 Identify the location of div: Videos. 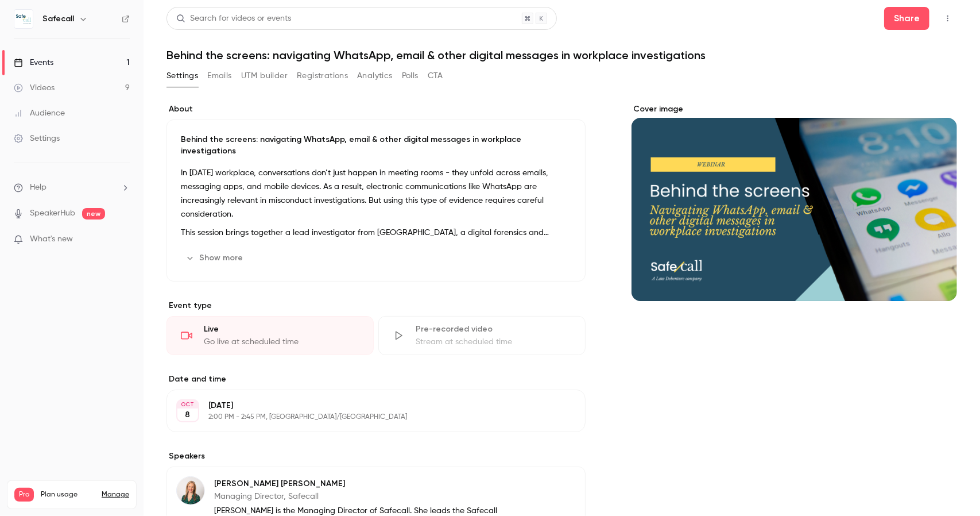
(34, 88).